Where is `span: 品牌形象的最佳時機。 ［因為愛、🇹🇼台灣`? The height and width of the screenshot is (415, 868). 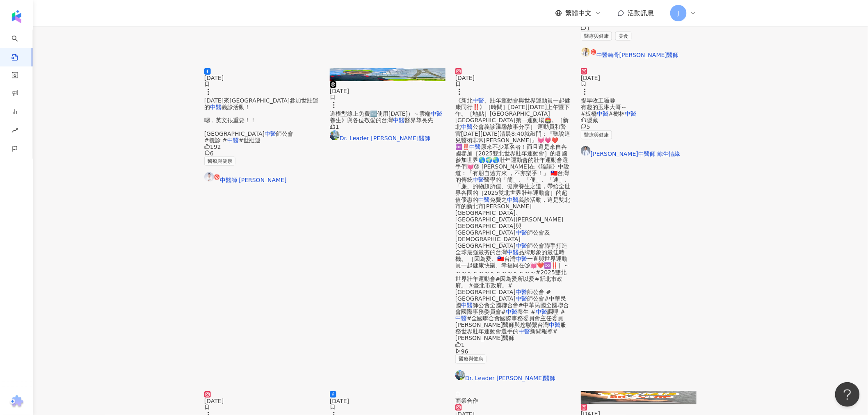 span: 品牌形象的最佳時機。 ［因為愛、🇹🇼台灣 is located at coordinates (510, 256).